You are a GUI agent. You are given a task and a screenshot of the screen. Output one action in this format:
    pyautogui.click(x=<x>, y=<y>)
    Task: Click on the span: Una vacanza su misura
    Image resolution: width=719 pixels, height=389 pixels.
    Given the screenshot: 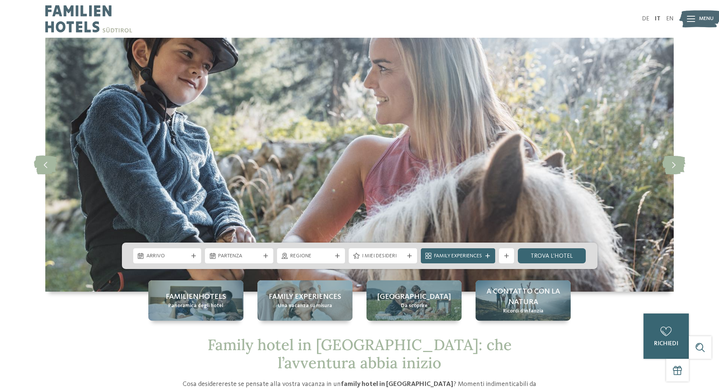 What is the action you would take?
    pyautogui.click(x=305, y=306)
    